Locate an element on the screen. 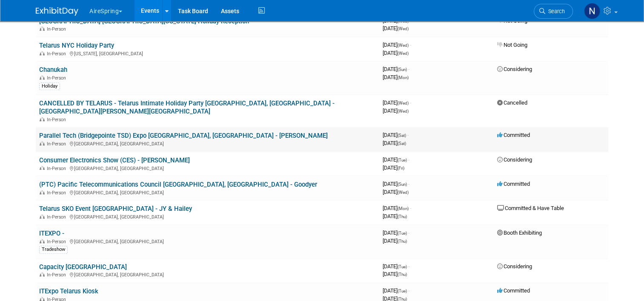 The width and height of the screenshot is (644, 301). span: Cancelled is located at coordinates (512, 102).